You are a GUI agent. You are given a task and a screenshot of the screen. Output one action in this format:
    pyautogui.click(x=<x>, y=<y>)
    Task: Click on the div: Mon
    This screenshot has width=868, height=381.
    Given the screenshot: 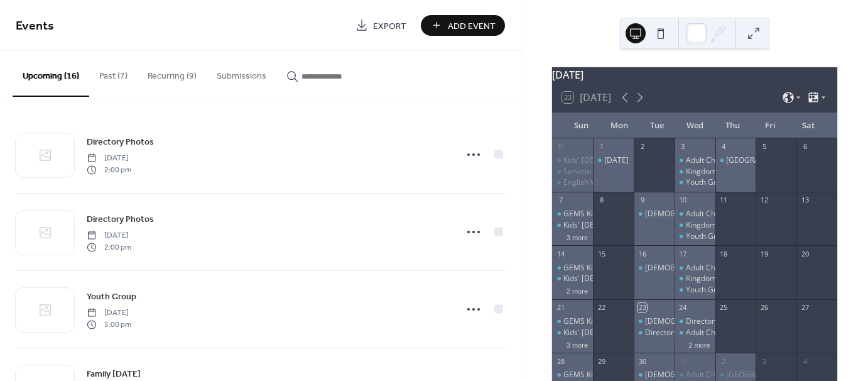 What is the action you would take?
    pyautogui.click(x=618, y=125)
    